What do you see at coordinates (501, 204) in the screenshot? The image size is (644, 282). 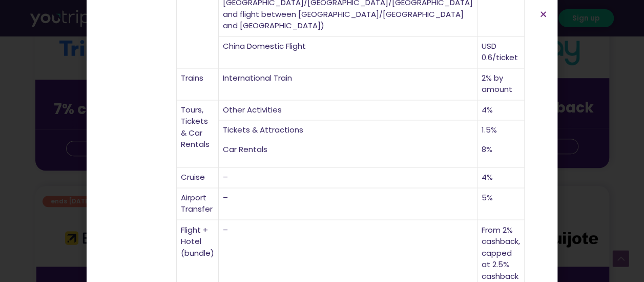 I see `td: 5%` at bounding box center [501, 204].